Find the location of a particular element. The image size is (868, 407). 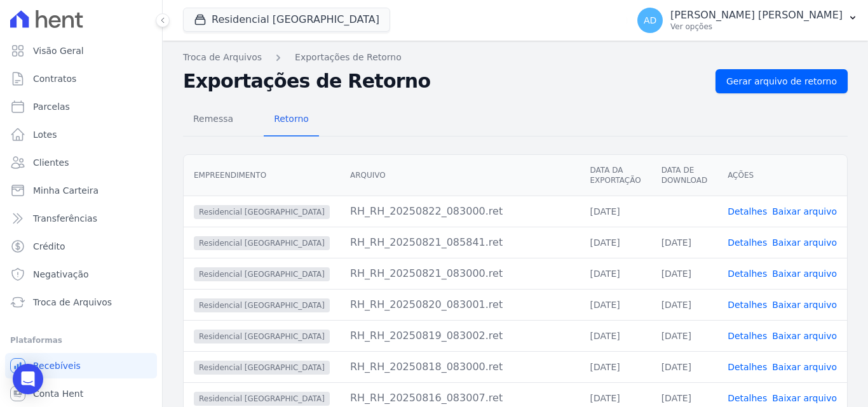

a: Clientes is located at coordinates (81, 163).